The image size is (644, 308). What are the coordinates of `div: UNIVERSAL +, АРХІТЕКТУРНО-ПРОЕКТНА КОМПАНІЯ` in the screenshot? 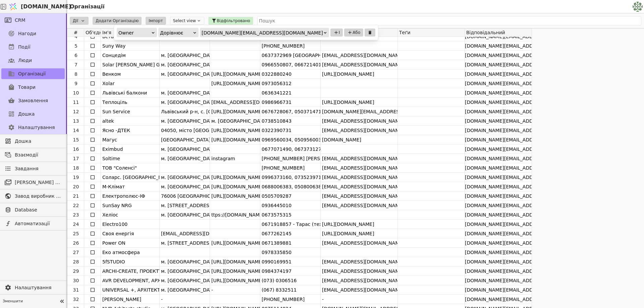 It's located at (131, 289).